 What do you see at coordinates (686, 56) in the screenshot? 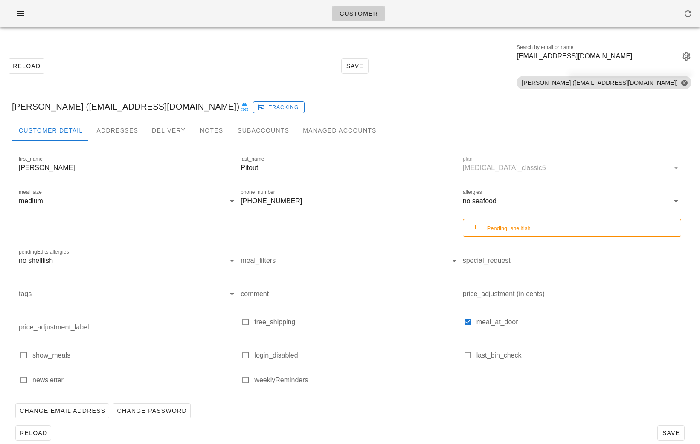
I see `button: Search by email or name appended action` at bounding box center [686, 56].